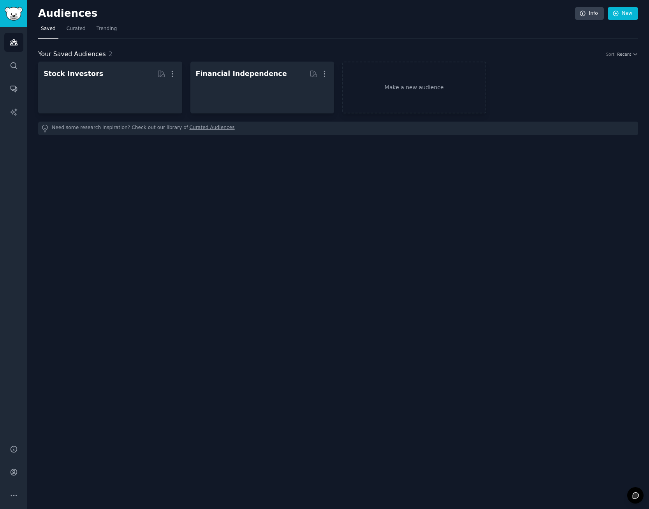 Image resolution: width=649 pixels, height=509 pixels. Describe the element at coordinates (111, 54) in the screenshot. I see `span: 2` at that location.